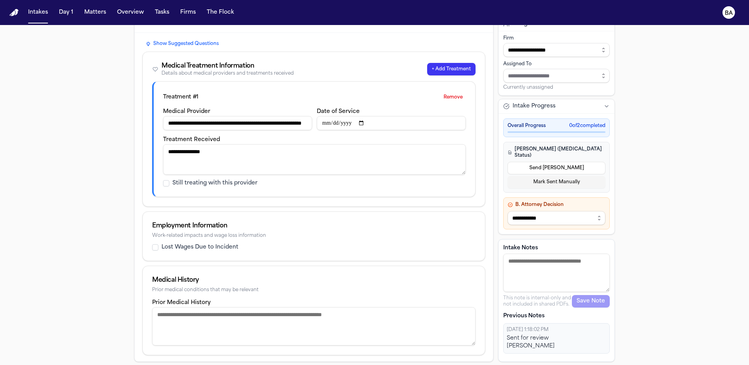 This screenshot has width=749, height=365. What do you see at coordinates (534, 106) in the screenshot?
I see `span: Intake Progress` at bounding box center [534, 106].